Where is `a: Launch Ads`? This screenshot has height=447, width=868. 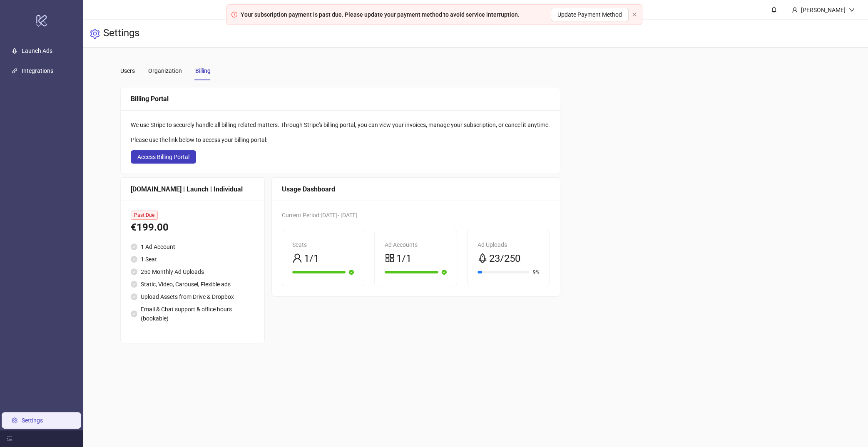
a: Launch Ads is located at coordinates (37, 51).